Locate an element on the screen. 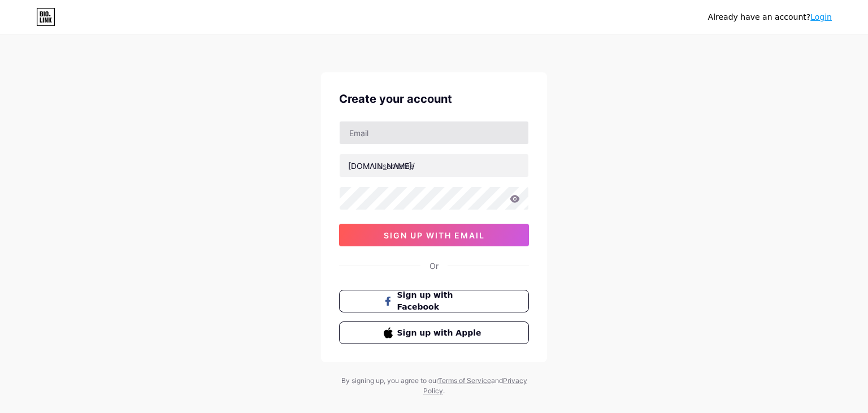 The image size is (868, 413). a: Login is located at coordinates (821, 17).